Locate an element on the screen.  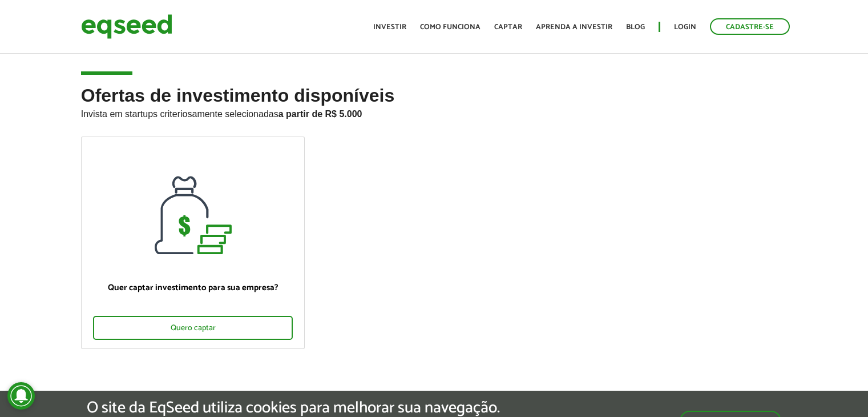
strong: a partir de R$ 5.000 is located at coordinates (320, 114).